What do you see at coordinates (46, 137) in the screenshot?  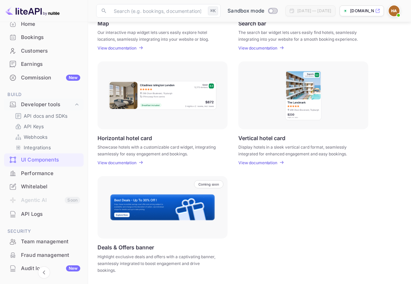 I see `a: Webhooks` at bounding box center [46, 137].